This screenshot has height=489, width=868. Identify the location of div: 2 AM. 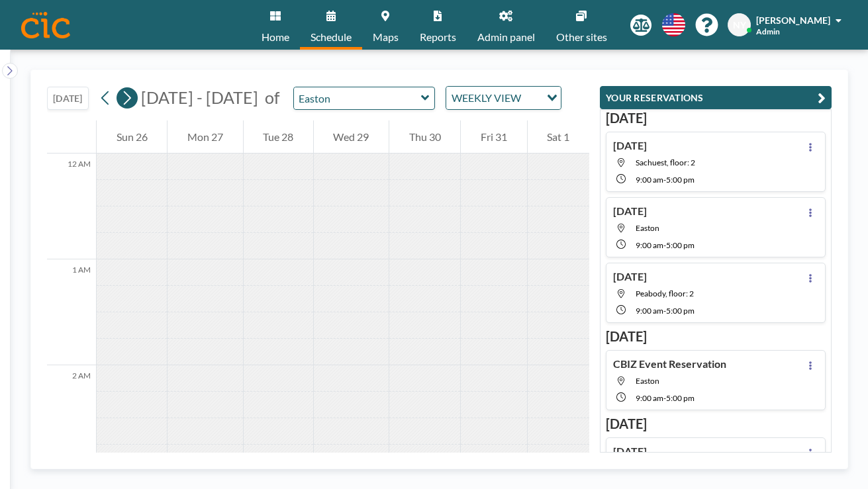
(71, 418).